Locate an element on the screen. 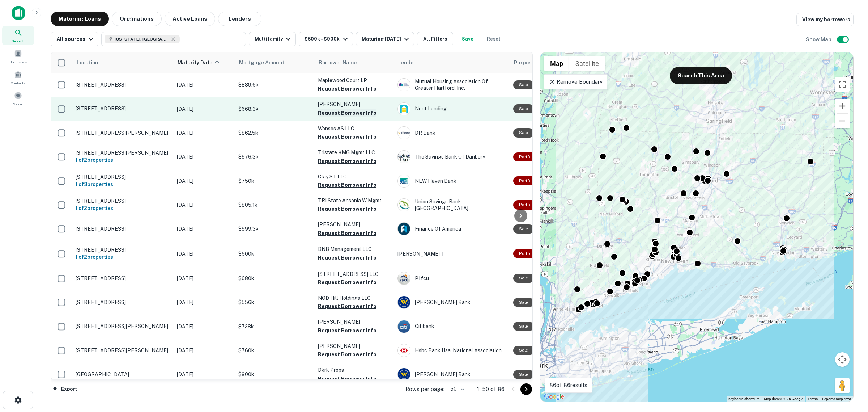 Image resolution: width=868 pixels, height=412 pixels. button: Search This Area is located at coordinates (701, 75).